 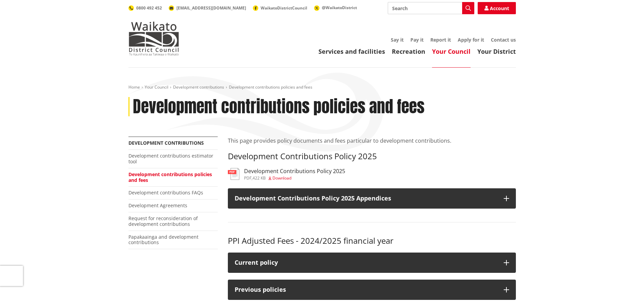 I want to click on span: Development contributions policies and fees, so click(x=270, y=87).